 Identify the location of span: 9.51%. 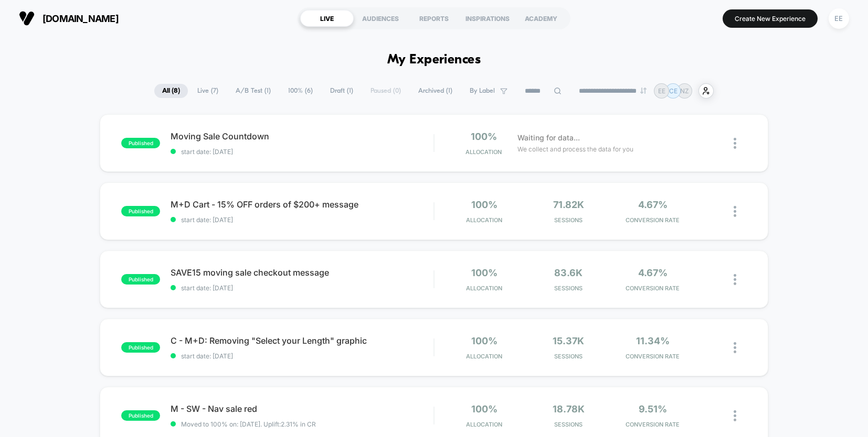
(653, 409).